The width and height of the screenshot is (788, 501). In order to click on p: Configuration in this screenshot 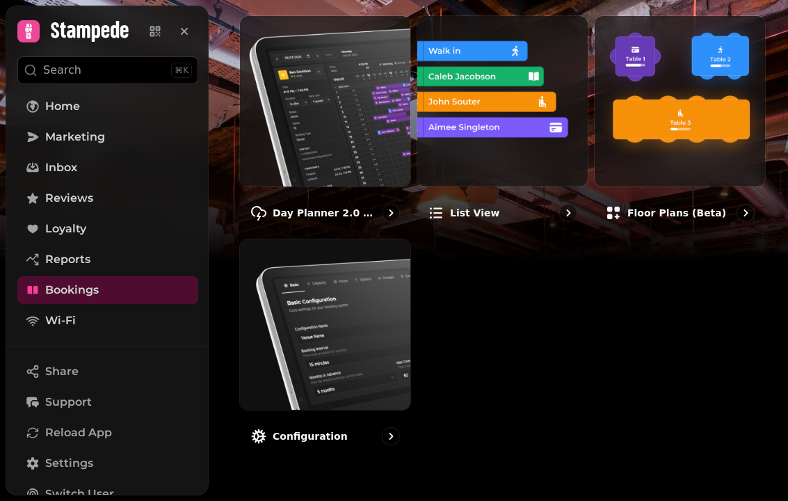, I will do `click(310, 436)`.